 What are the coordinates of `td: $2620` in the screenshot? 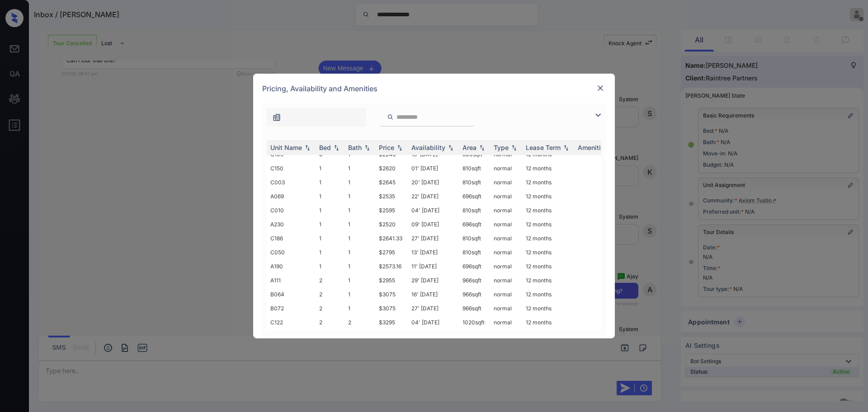 It's located at (392, 168).